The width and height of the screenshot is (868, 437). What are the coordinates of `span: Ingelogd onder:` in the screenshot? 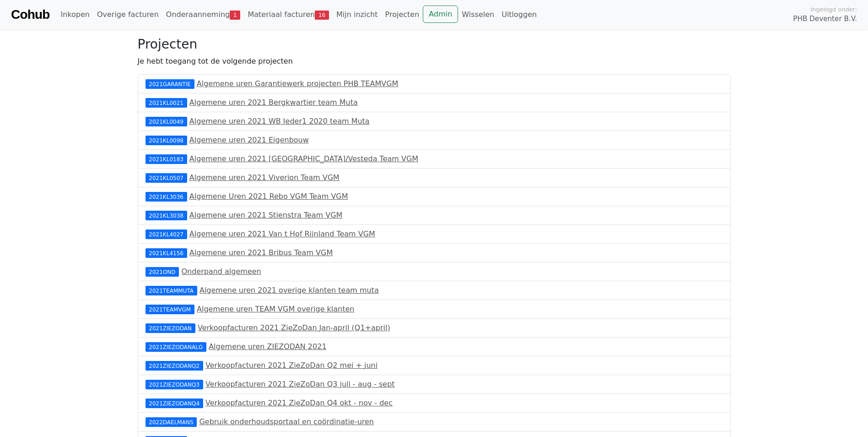 It's located at (833, 9).